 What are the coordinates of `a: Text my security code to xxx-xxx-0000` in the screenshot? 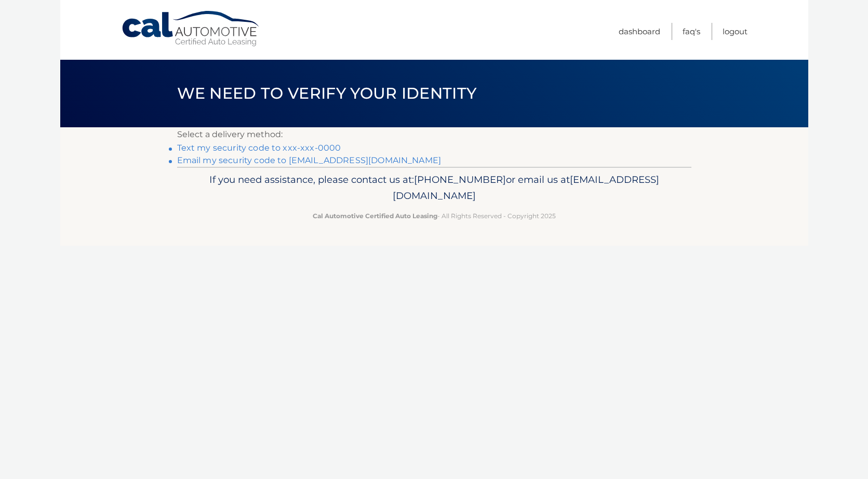 It's located at (259, 147).